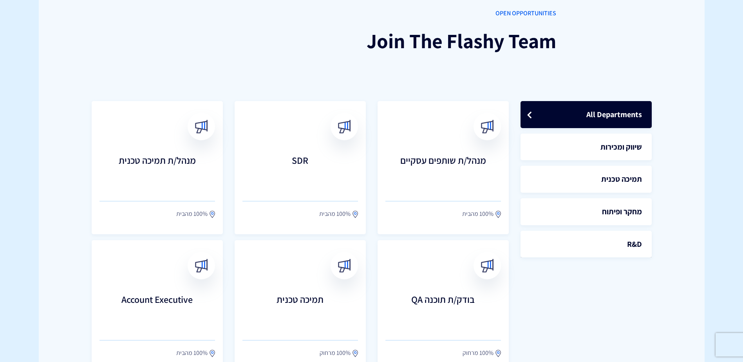 The width and height of the screenshot is (743, 362). What do you see at coordinates (371, 13) in the screenshot?
I see `span: OPEN OPPORTUNITIES` at bounding box center [371, 13].